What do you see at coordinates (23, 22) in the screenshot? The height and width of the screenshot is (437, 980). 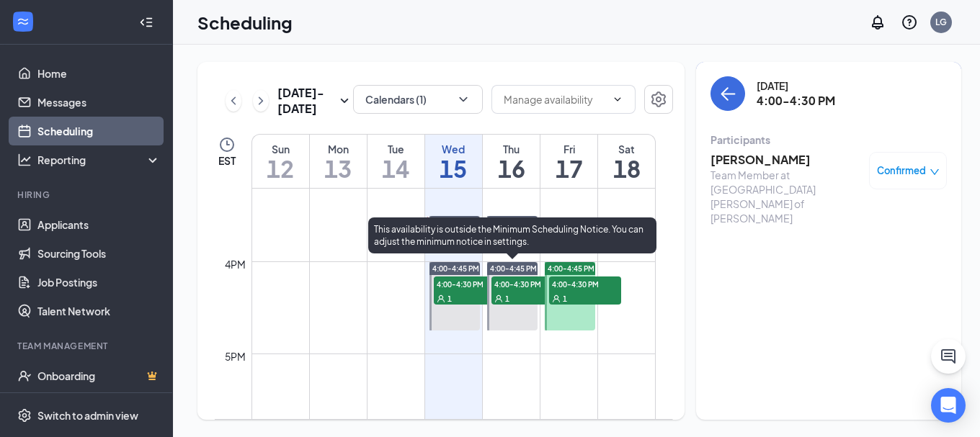 I see `svg: WorkstreamLogo` at bounding box center [23, 22].